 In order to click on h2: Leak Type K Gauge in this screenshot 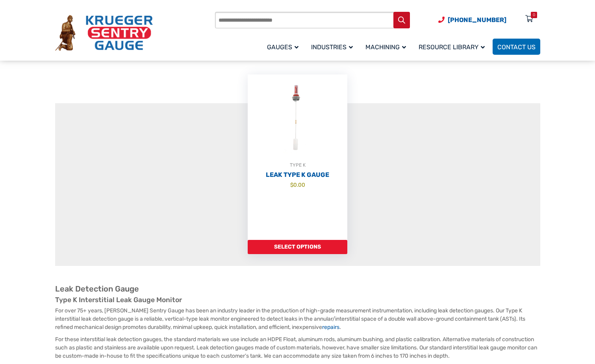, I will do `click(297, 175)`.